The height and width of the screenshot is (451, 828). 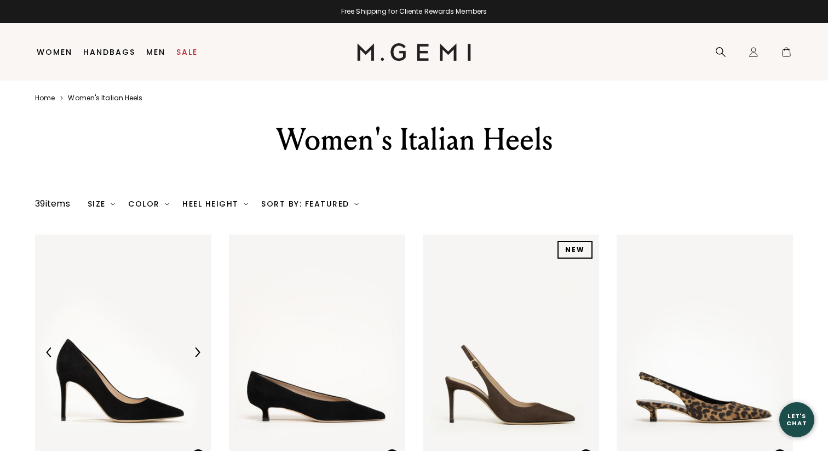 I want to click on div: Sort By: Featured, so click(x=310, y=204).